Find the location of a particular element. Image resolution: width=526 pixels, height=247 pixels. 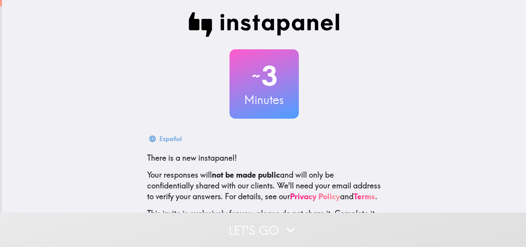

h3: Minutes is located at coordinates (264, 100).